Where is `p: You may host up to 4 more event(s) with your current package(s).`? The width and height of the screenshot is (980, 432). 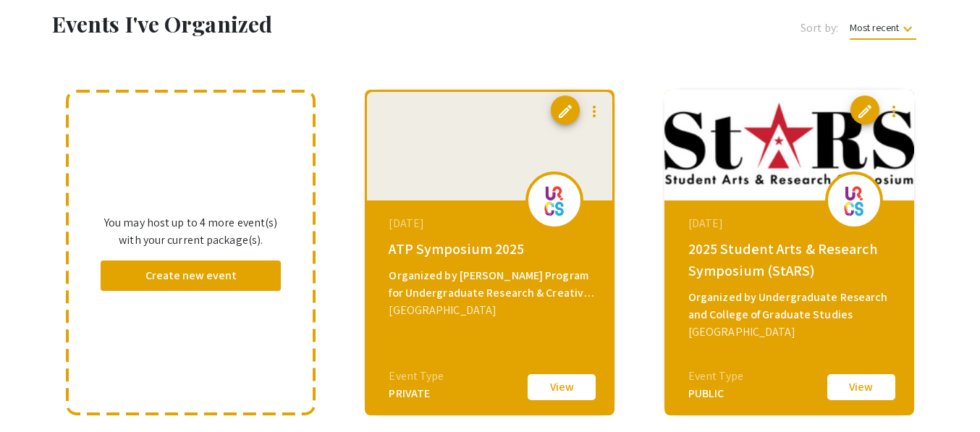 p: You may host up to 4 more event(s) with your current package(s). is located at coordinates (191, 232).